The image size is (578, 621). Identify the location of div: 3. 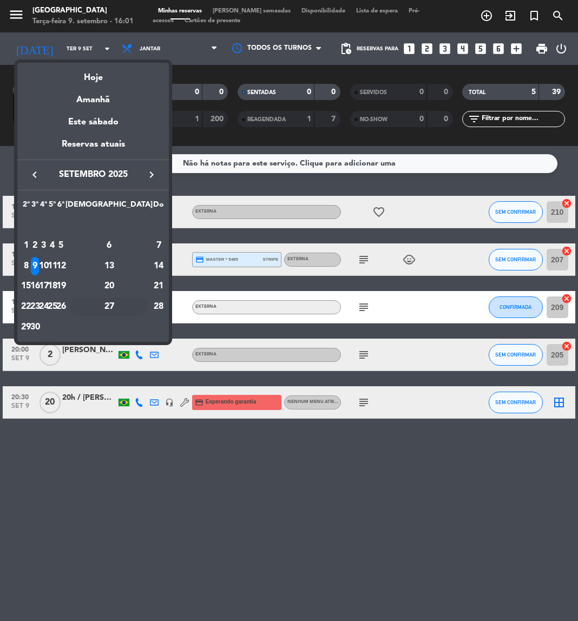
(43, 246).